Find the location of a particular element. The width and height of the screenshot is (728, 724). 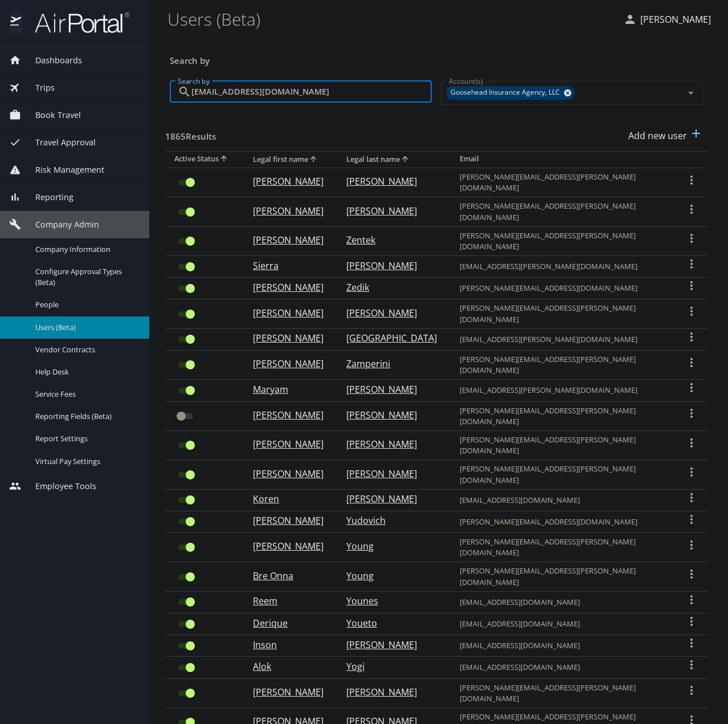

p: Koren is located at coordinates (288, 499).